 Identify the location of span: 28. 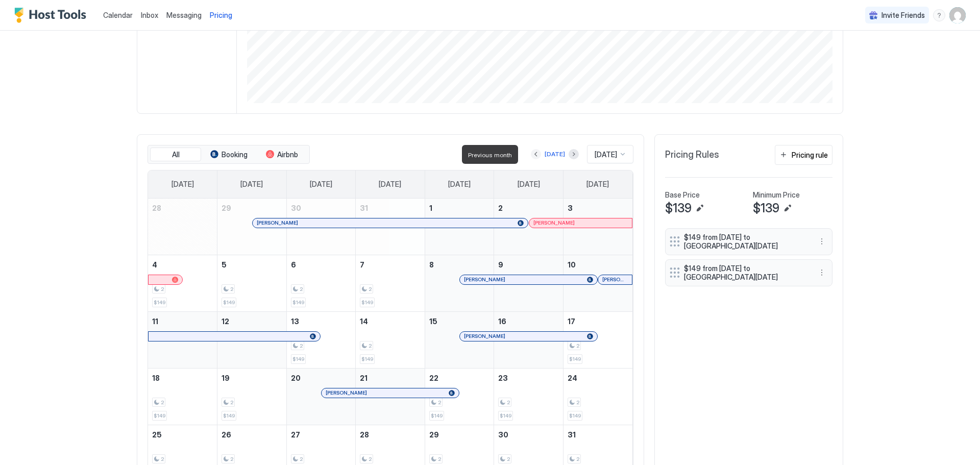
(157, 208).